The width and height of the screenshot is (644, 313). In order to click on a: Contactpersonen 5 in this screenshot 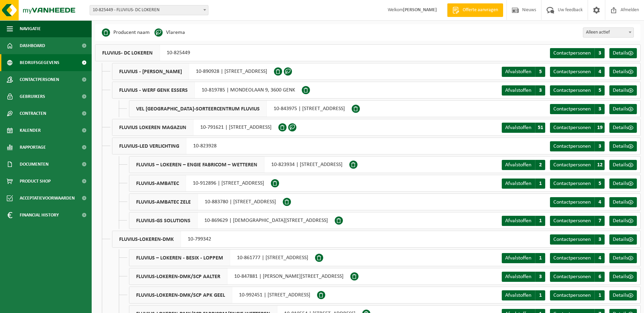, I will do `click(577, 91)`.